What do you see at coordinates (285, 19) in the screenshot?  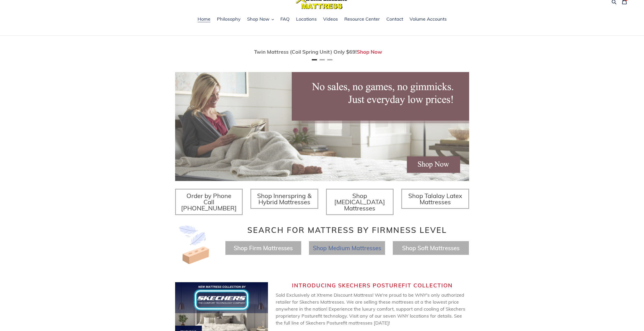 I see `span: FAQ` at bounding box center [285, 19].